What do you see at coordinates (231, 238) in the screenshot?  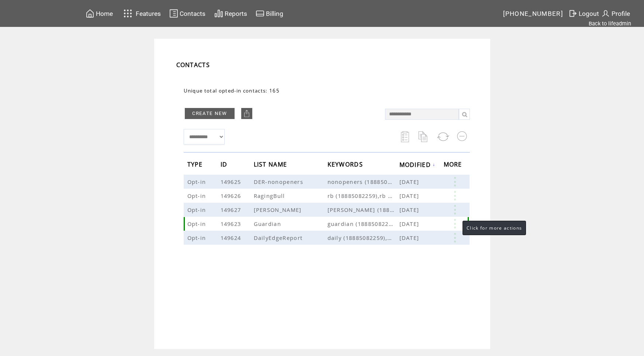 I see `span: 149624` at bounding box center [231, 238].